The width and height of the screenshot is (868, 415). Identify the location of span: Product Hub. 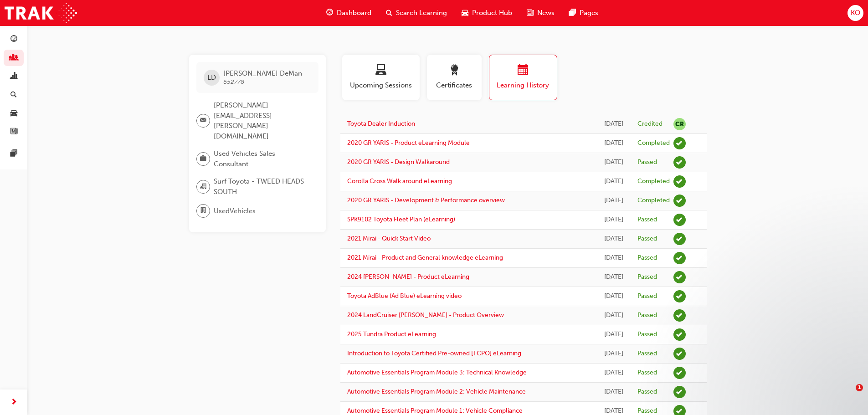
(492, 13).